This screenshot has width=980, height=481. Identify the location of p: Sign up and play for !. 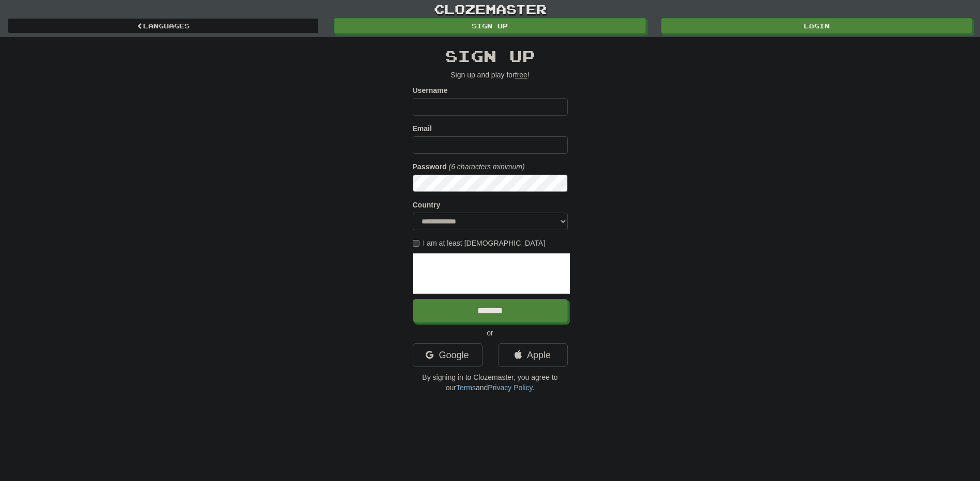
(490, 75).